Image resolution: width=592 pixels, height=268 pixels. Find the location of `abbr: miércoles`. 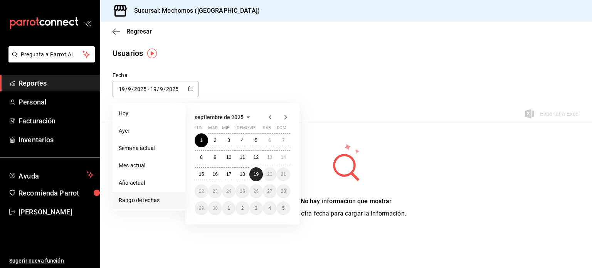

abbr: miércoles is located at coordinates (226, 129).